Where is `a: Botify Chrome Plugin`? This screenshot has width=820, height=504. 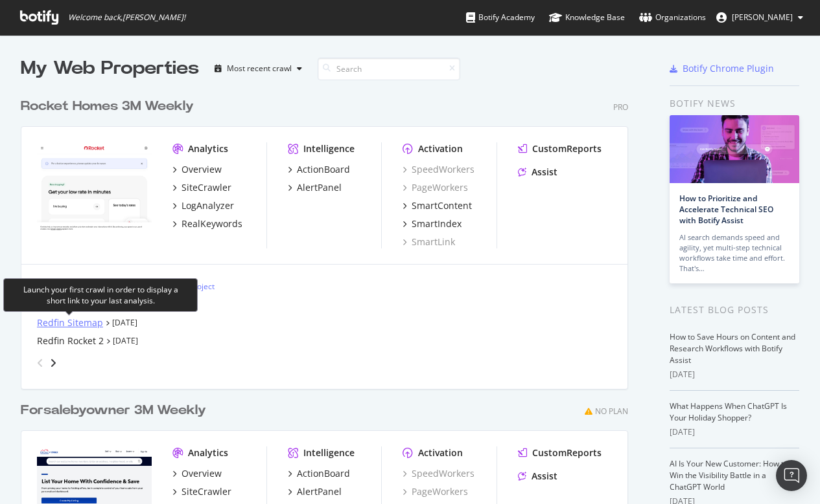 a: Botify Chrome Plugin is located at coordinates (721, 69).